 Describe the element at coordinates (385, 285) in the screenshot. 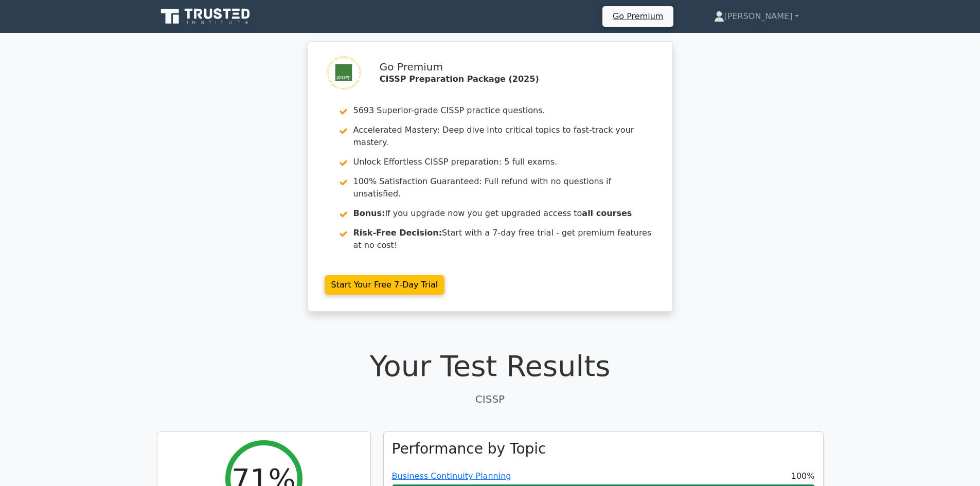

I see `a: Start Your Free 7-Day Trial` at that location.